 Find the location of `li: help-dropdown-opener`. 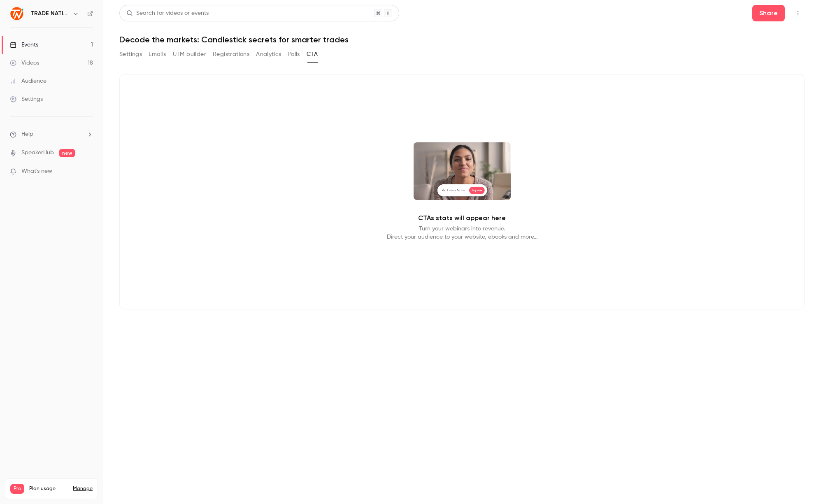

li: help-dropdown-opener is located at coordinates (52, 134).